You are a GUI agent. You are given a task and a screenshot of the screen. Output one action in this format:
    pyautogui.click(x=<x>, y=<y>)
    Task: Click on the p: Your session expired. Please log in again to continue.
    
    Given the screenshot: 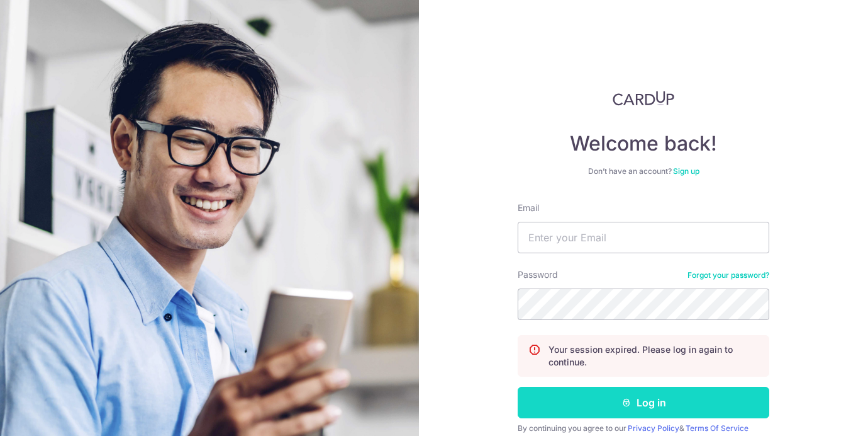 What is the action you would take?
    pyautogui.click(x=654, y=356)
    